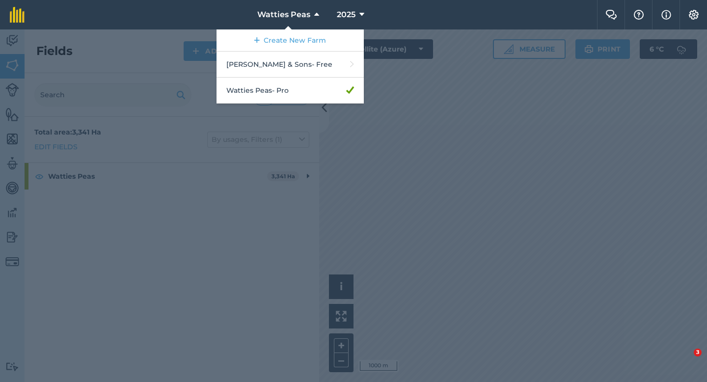  Describe the element at coordinates (284, 15) in the screenshot. I see `span: Watties Peas` at that location.